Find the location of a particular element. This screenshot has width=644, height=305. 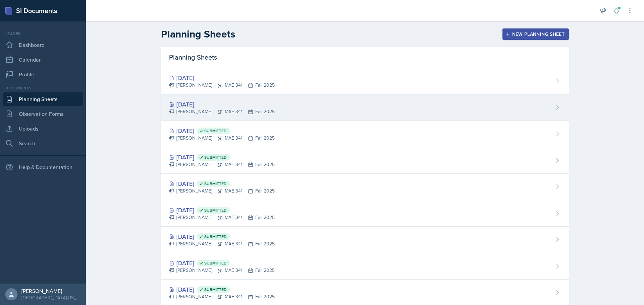

div: Help & Documentation is located at coordinates (43, 167).